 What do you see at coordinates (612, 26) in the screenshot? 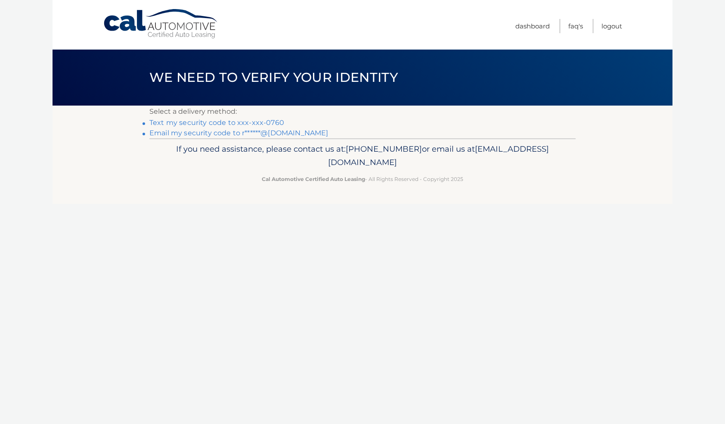
I see `a: Logout` at bounding box center [612, 26].